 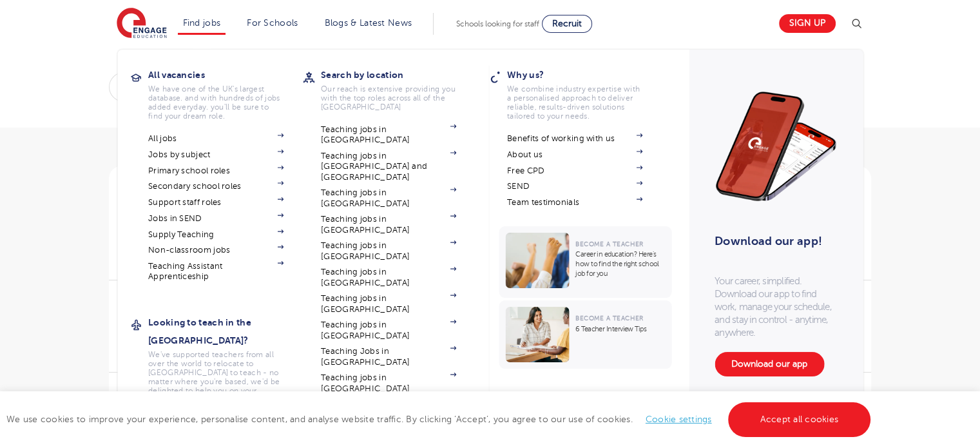 What do you see at coordinates (440, 419) in the screenshot?
I see `span: We use cookies to improve your experience, personalise content, and analyse website traffic. By c...` at bounding box center [440, 419].